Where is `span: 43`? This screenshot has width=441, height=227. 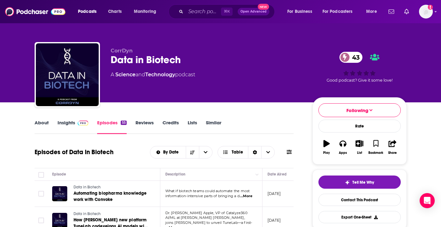
span: 43 is located at coordinates (355, 57).